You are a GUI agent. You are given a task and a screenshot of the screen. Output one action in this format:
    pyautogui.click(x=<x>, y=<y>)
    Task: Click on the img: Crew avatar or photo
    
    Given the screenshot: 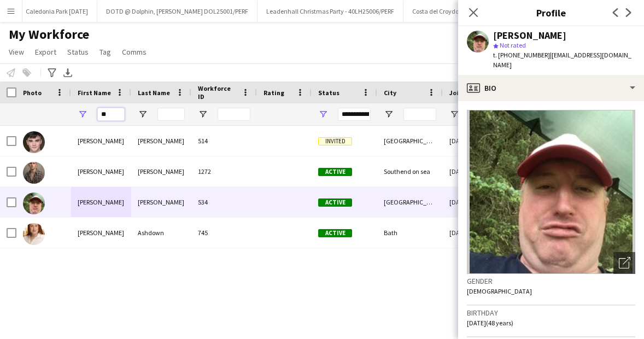 What is the action you would take?
    pyautogui.click(x=551, y=192)
    